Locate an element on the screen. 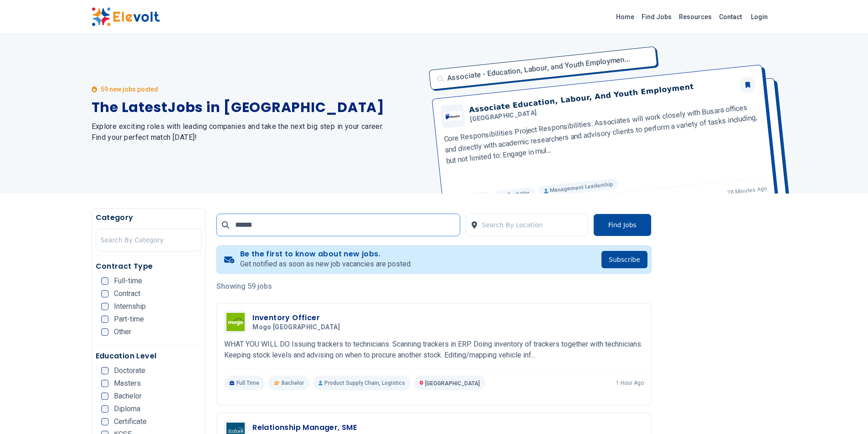 The width and height of the screenshot is (868, 434). span: Full-time is located at coordinates (128, 281).